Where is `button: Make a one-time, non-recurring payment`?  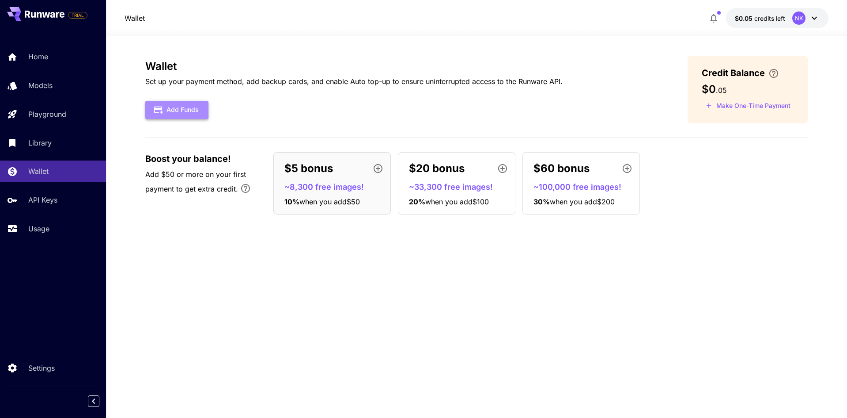 button: Make a one-time, non-recurring payment is located at coordinates (748, 106).